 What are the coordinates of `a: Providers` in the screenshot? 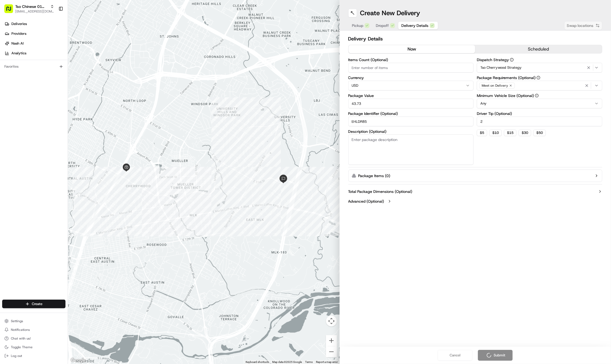 It's located at (35, 33).